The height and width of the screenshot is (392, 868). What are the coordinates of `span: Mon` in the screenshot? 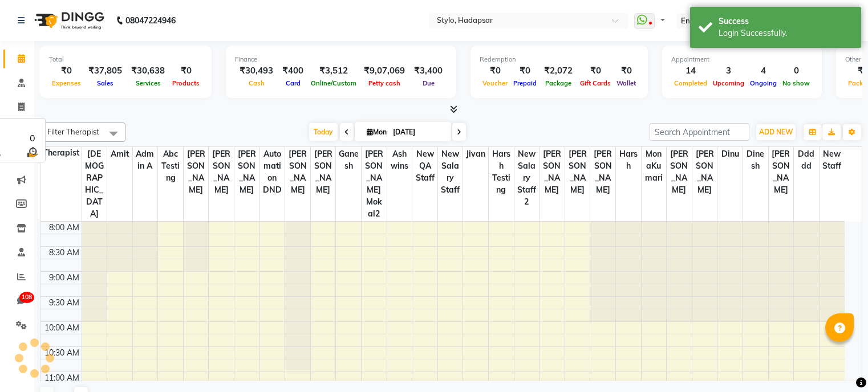 It's located at (376, 132).